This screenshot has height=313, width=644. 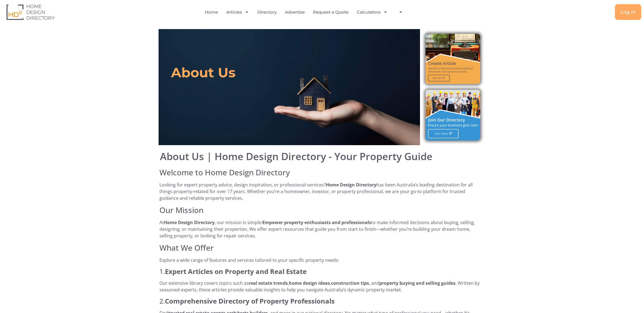 I want to click on h3: Our Mission, so click(x=322, y=210).